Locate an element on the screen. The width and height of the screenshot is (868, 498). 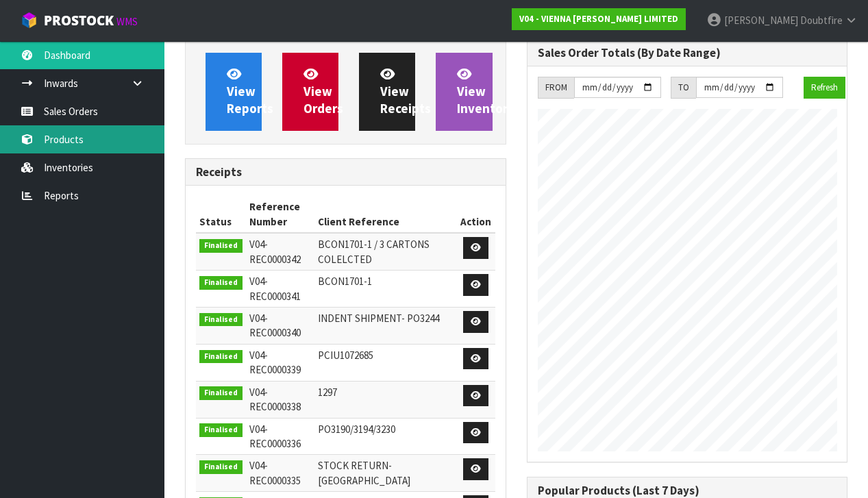
span: V04-REC0000338 is located at coordinates (275, 399).